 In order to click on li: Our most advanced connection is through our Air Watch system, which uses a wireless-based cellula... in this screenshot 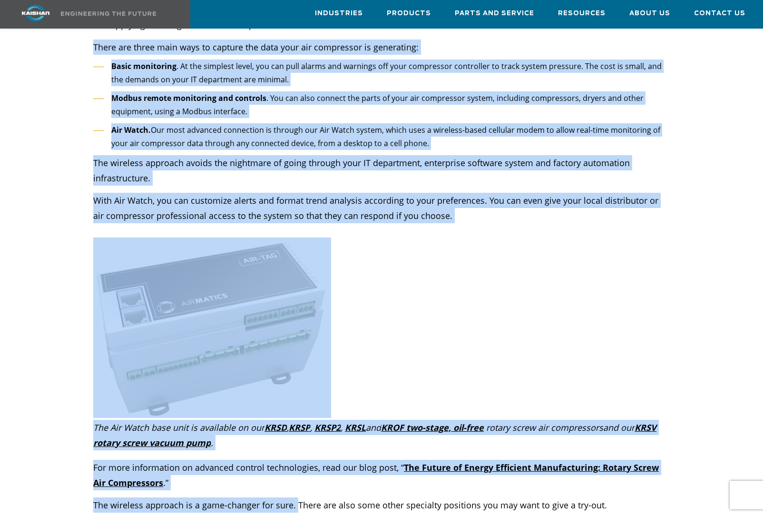, I will do `click(381, 137)`.